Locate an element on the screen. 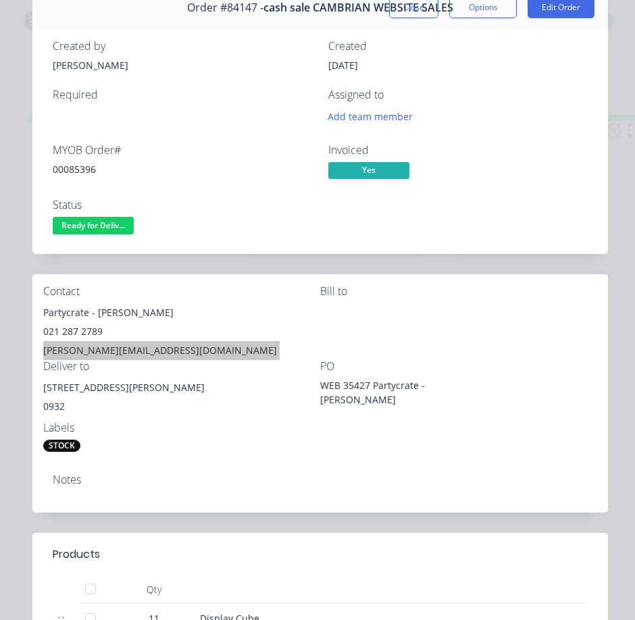  div: Created is located at coordinates (458, 46).